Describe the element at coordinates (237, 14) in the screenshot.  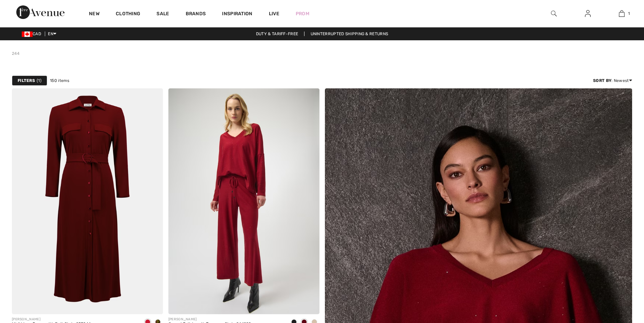
I see `span: Inspiration` at that location.